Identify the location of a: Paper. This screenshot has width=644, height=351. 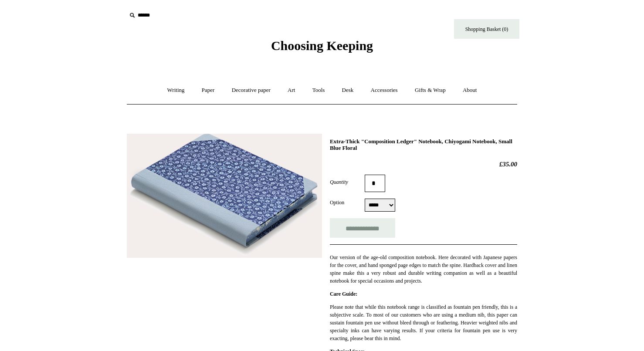
(208, 90).